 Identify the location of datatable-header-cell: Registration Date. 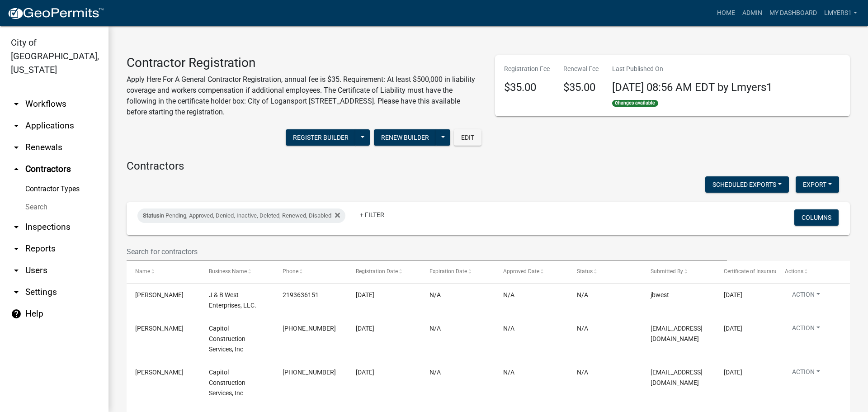
(384, 272).